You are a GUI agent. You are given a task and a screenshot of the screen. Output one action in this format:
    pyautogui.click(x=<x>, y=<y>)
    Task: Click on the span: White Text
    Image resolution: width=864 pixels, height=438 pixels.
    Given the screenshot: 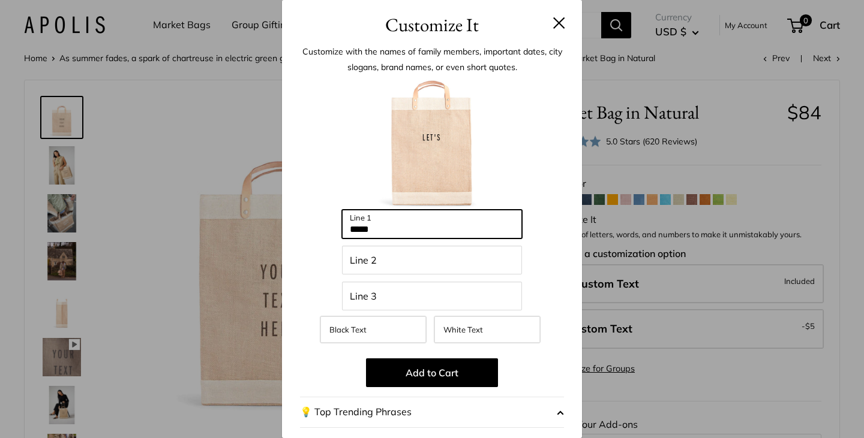 What is the action you would take?
    pyautogui.click(x=463, y=330)
    